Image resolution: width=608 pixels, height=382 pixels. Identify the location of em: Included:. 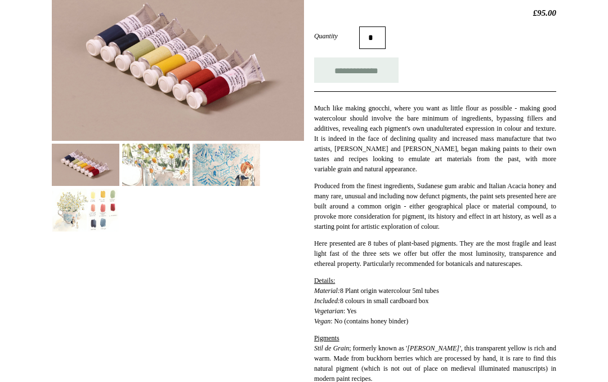
(327, 301).